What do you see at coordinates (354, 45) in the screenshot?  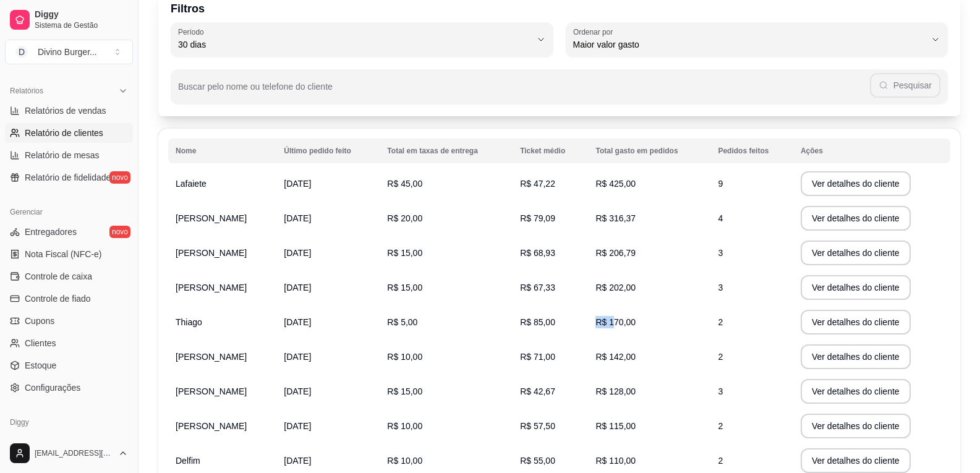 I see `span: 30 dias` at bounding box center [354, 45].